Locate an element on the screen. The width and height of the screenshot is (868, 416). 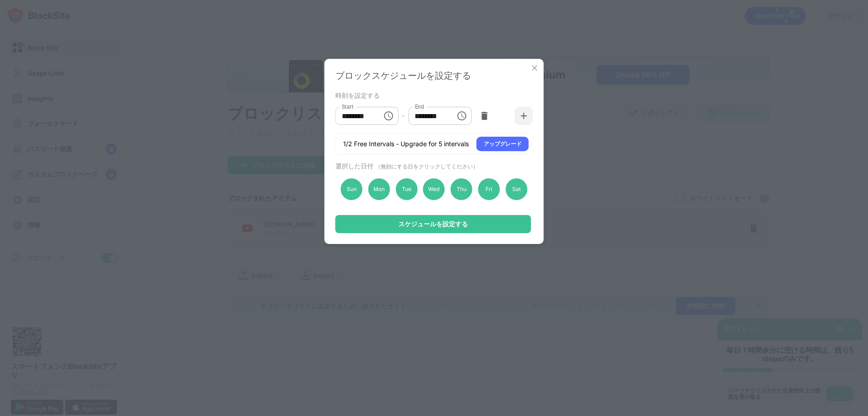
div: スケジュールを設定する is located at coordinates (433, 224).